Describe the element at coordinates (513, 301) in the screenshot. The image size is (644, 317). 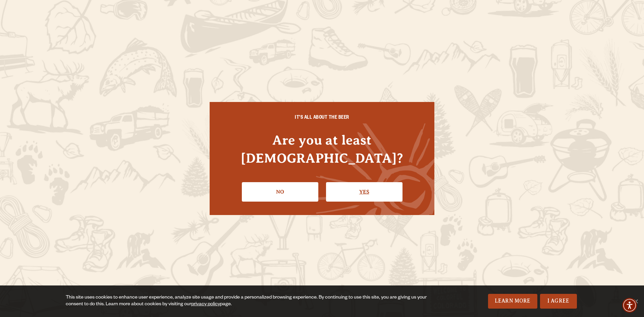
I see `a: Learn More` at that location.